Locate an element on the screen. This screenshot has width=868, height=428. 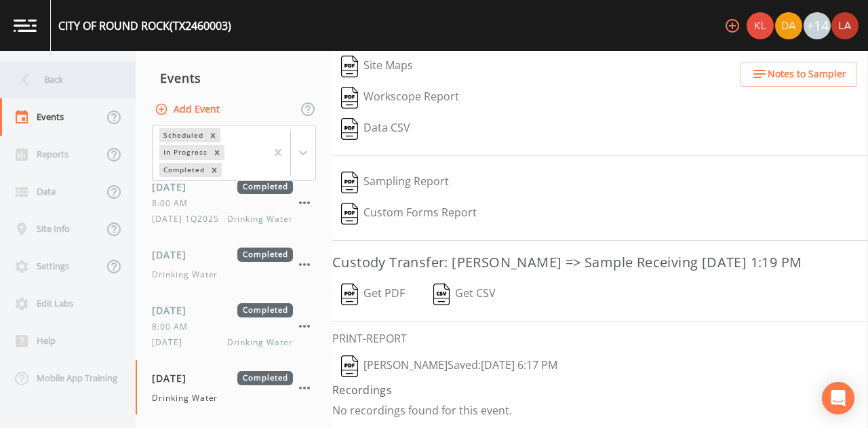
div: CITY OF ROUND ROCK (TX2460003) is located at coordinates (144, 26).